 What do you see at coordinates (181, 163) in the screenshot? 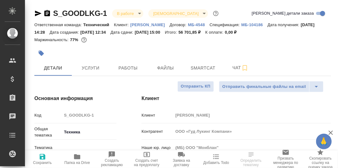
I see `span: Заявка на доставку` at bounding box center [181, 163].